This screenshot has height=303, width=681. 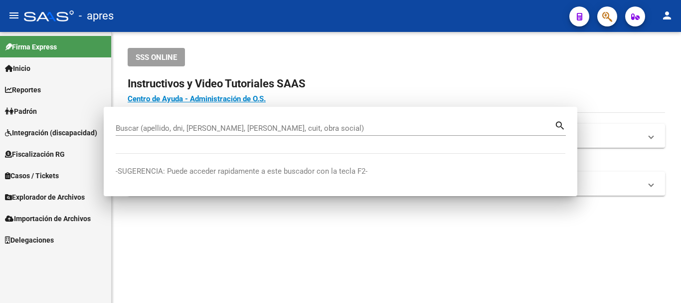 I want to click on span: Integración (discapacidad), so click(x=51, y=133).